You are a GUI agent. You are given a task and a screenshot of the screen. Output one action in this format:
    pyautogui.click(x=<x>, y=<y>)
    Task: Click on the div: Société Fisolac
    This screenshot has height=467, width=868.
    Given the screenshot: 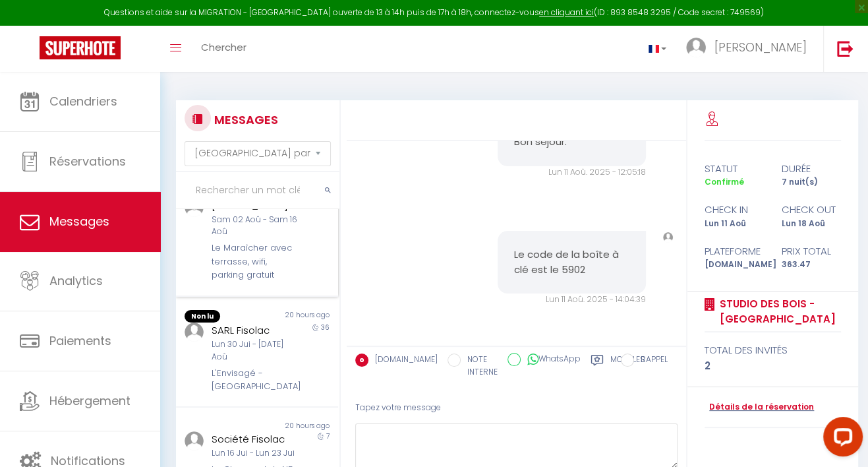 What is the action you would take?
    pyautogui.click(x=255, y=439)
    